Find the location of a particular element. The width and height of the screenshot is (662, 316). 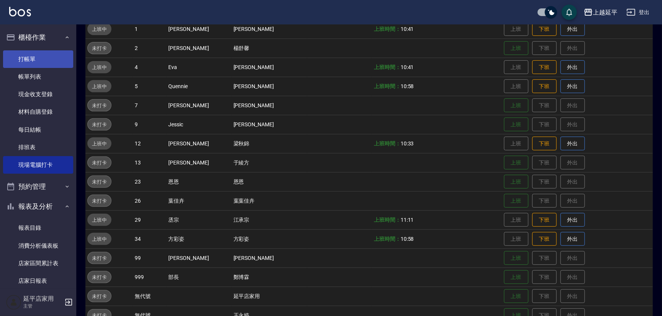

td: 部長 is located at coordinates (199, 277).